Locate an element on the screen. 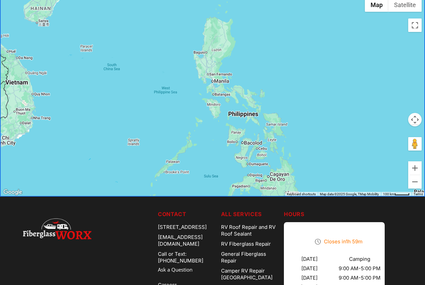 The width and height of the screenshot is (425, 285). time: 1h 59m is located at coordinates (354, 241).